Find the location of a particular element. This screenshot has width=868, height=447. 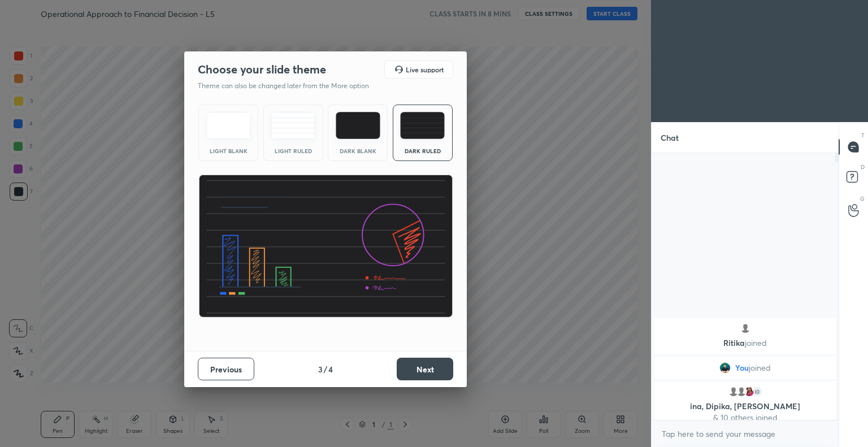

h2: Choose your slide theme is located at coordinates (262, 70).